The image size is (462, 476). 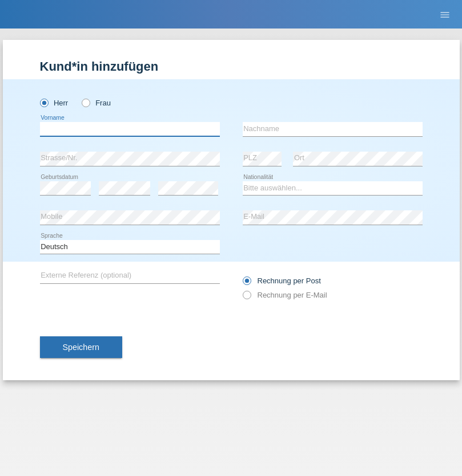 I want to click on button: Speichern, so click(x=81, y=347).